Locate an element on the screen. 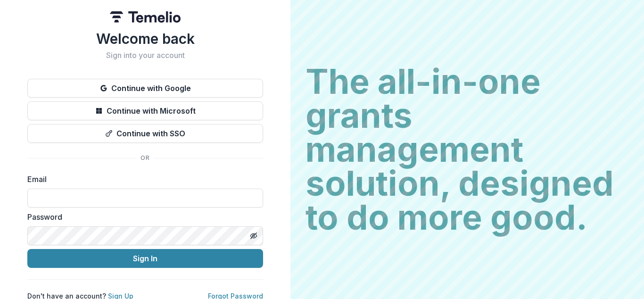 The width and height of the screenshot is (644, 299). button: Continue with Microsoft is located at coordinates (145, 111).